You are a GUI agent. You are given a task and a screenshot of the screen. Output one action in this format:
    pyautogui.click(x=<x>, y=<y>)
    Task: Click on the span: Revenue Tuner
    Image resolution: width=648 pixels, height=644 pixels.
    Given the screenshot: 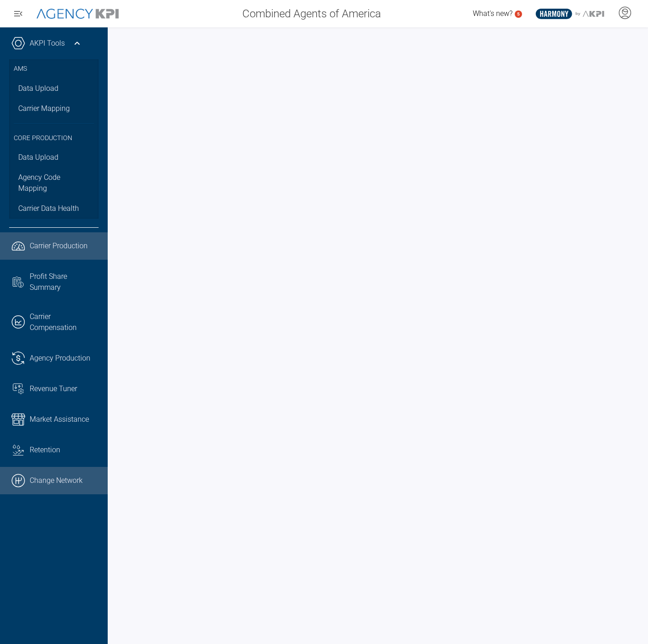 What is the action you would take?
    pyautogui.click(x=54, y=388)
    